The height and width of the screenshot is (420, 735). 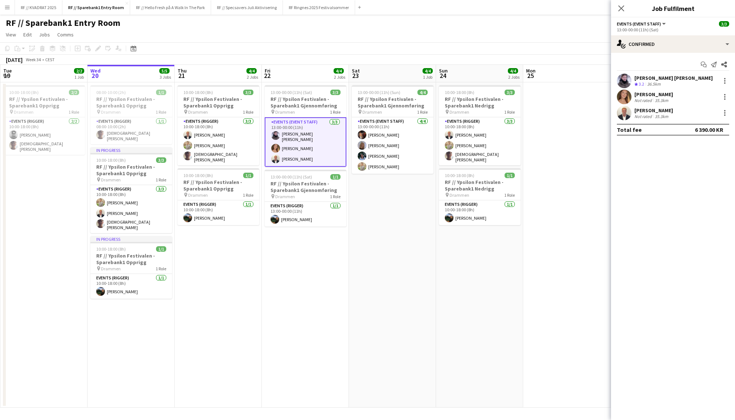 What do you see at coordinates (356, 71) in the screenshot?
I see `span: Sat` at bounding box center [356, 71].